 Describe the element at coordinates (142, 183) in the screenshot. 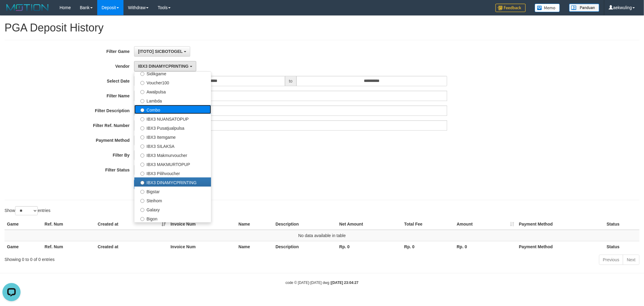

I see `input: IBX3 DINAMYCPRINTING` at that location.